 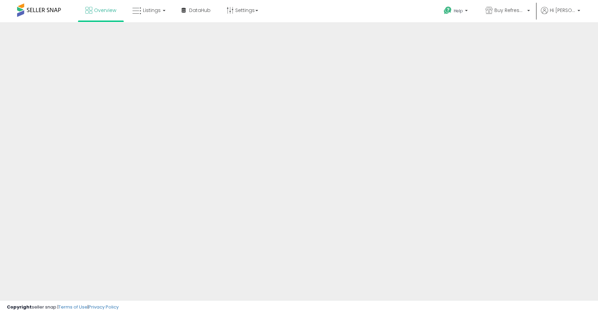 I want to click on span: Buy Refreshed CA, so click(x=510, y=10).